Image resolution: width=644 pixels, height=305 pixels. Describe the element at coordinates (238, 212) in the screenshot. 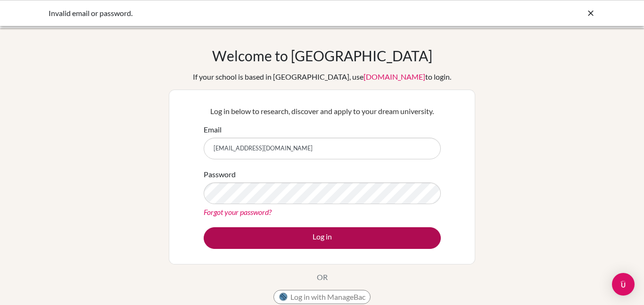

I see `a: Forgot your password?` at that location.